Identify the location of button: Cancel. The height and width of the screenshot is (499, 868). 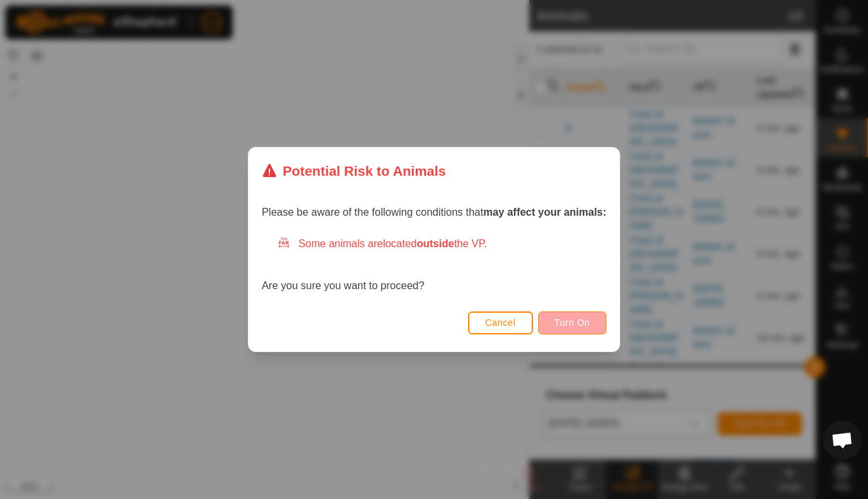
(500, 323).